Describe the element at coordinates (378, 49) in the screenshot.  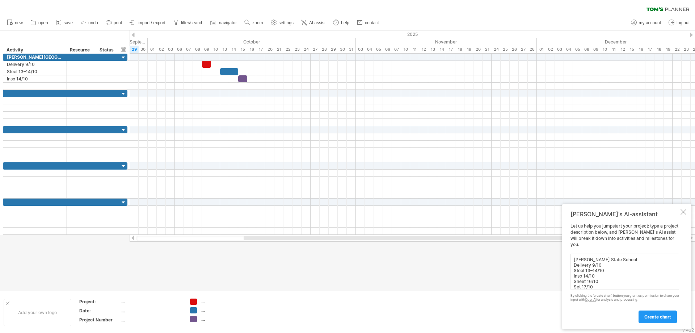
I see `div: Wednesday, 5 November 2025` at that location.